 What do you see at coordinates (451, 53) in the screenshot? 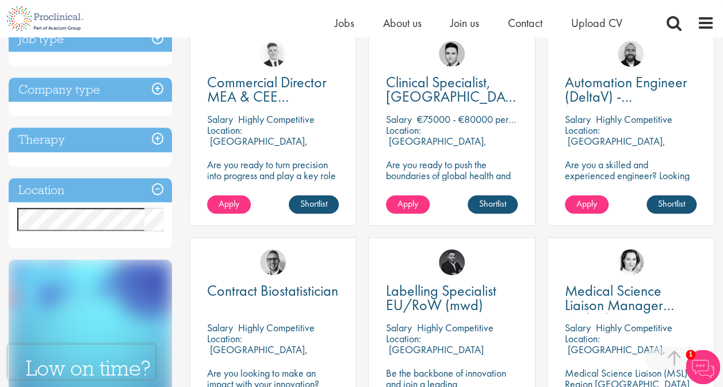
I see `a: Connor Lynes` at bounding box center [451, 53].